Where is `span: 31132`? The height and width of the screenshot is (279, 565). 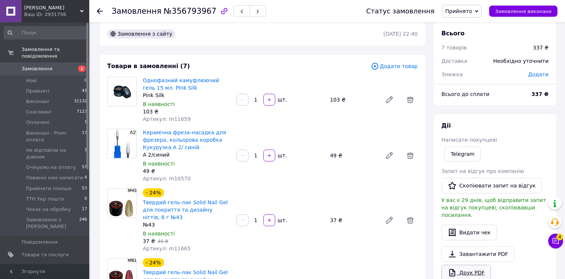 span: 31132 is located at coordinates (80, 102).